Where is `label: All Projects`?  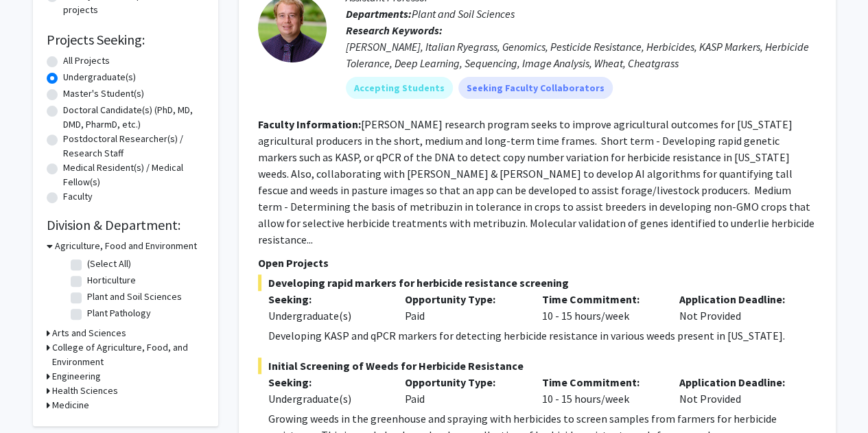 label: All Projects is located at coordinates (86, 60).